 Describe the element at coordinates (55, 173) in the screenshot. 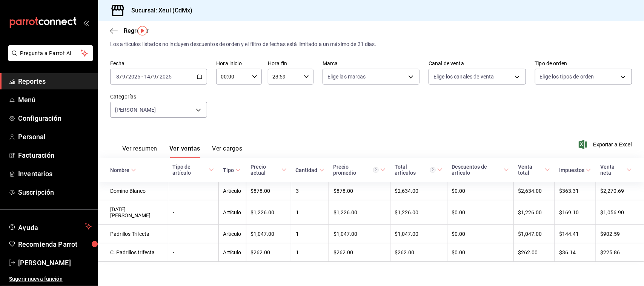

I see `span: Inventarios` at that location.